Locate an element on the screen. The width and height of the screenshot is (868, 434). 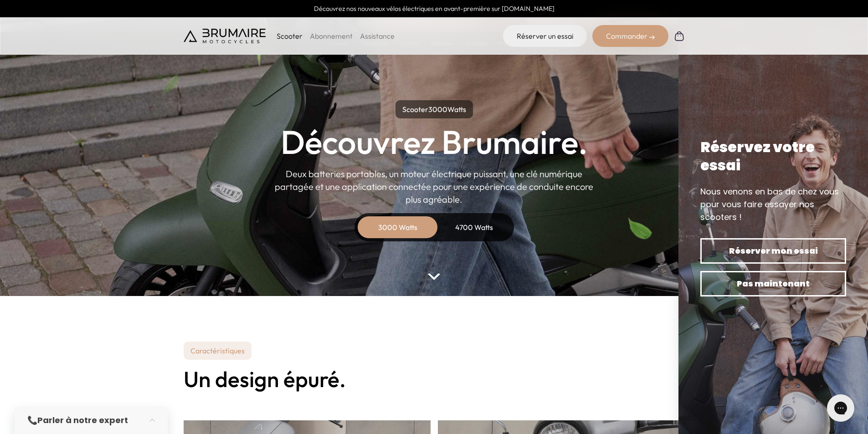
img: Panier is located at coordinates (679, 36).